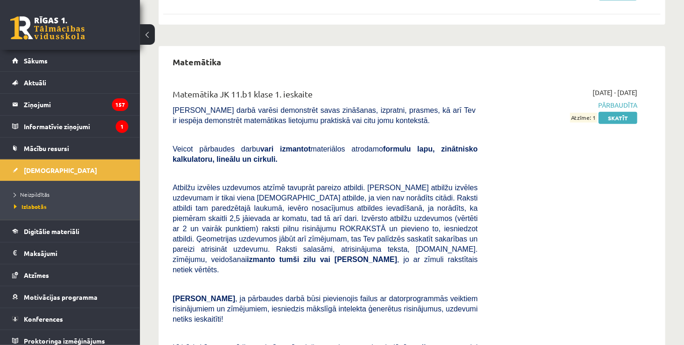 This screenshot has width=684, height=345. I want to click on a: Ziņojumi157, so click(70, 105).